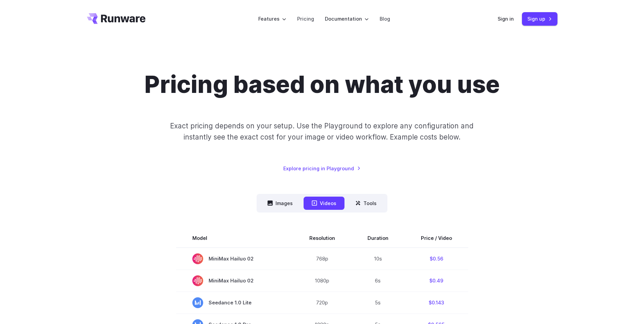  What do you see at coordinates (378, 238) in the screenshot?
I see `th: Duration` at bounding box center [378, 238].